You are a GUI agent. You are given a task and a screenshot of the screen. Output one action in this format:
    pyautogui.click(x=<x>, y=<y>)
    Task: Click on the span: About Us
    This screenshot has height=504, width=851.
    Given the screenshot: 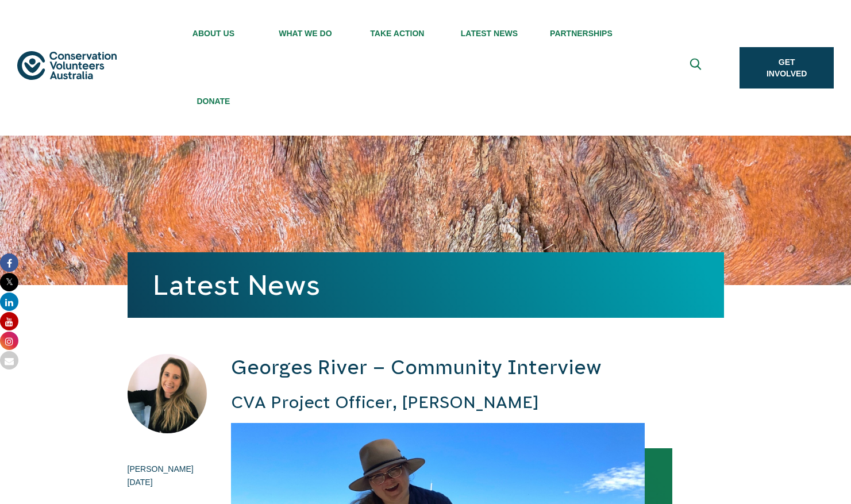 What is the action you would take?
    pyautogui.click(x=213, y=33)
    